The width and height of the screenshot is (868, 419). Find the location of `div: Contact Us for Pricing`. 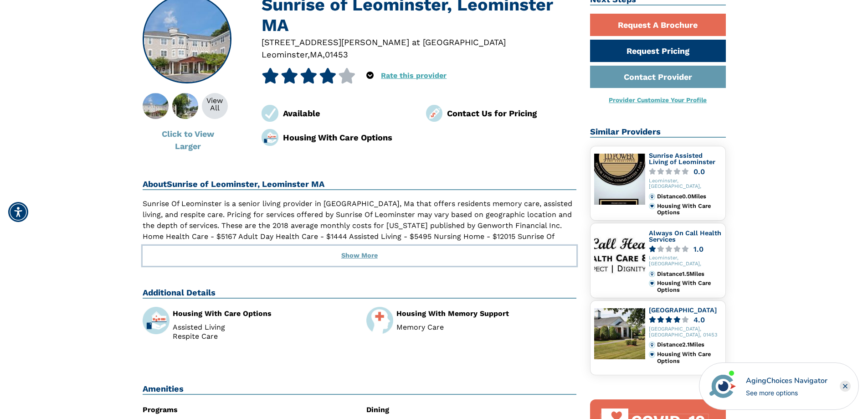

div: Contact Us for Pricing is located at coordinates (512, 113).